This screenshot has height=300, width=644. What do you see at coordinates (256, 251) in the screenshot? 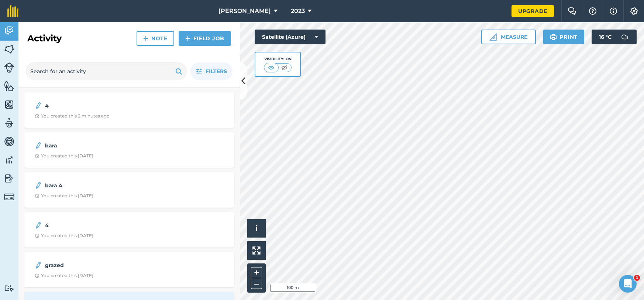
I see `img: Four arrows, one pointing top left, one top right, one bottom right and the last bottom left` at bounding box center [256, 251].